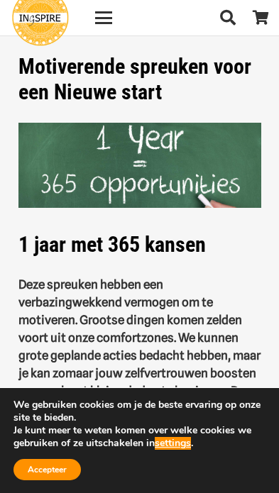  I want to click on button: settings, so click(172, 443).